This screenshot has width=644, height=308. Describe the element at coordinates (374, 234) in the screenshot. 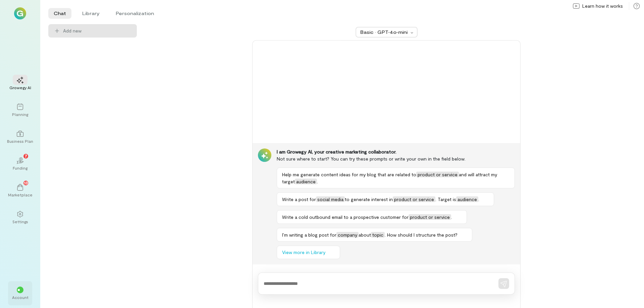

I see `button: I’m writing a blog post forcompanyabouttopic. How should I structure the post?` at that location.